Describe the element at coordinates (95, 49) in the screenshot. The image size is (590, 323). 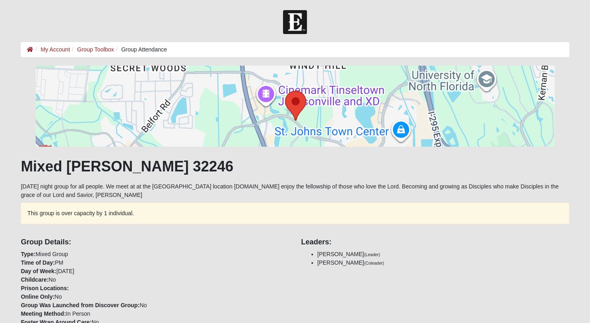
I see `a: Group Toolbox` at that location.